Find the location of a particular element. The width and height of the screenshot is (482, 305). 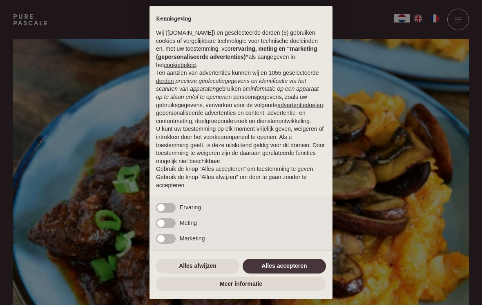

span: Meting is located at coordinates (188, 222).